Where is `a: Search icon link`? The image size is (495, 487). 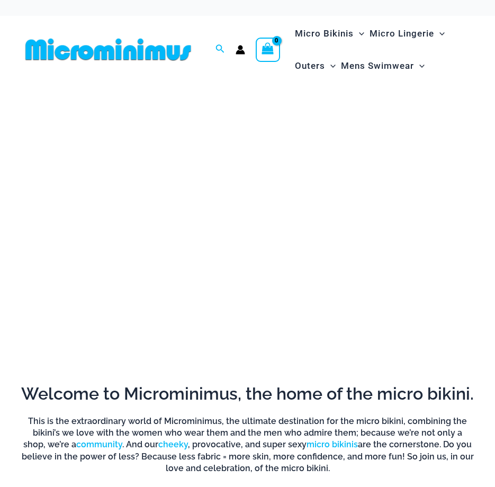
a: Search icon link is located at coordinates (220, 49).